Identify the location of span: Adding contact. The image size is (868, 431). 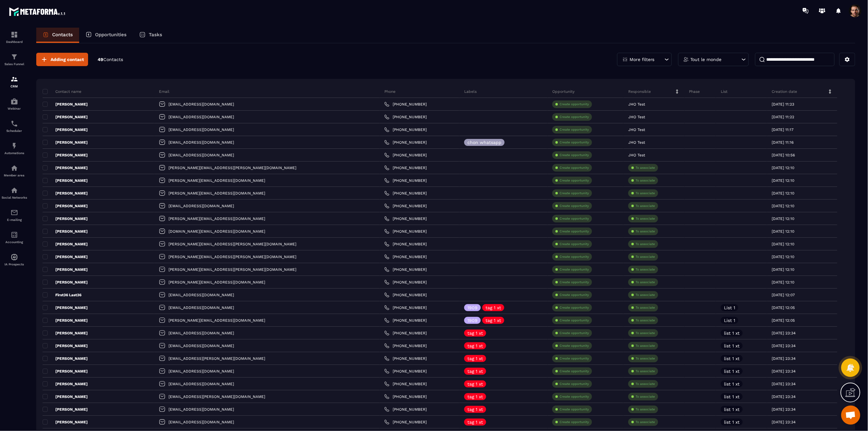
(67, 59).